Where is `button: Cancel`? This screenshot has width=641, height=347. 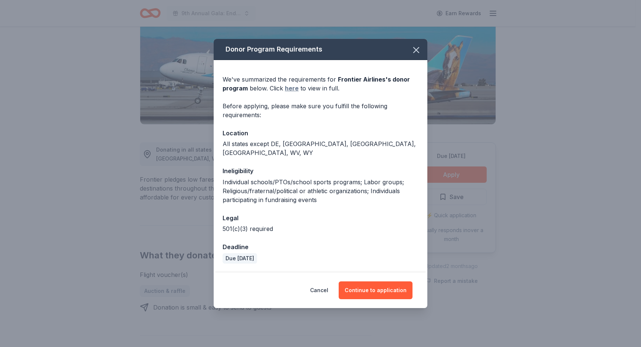 button: Cancel is located at coordinates (319, 291).